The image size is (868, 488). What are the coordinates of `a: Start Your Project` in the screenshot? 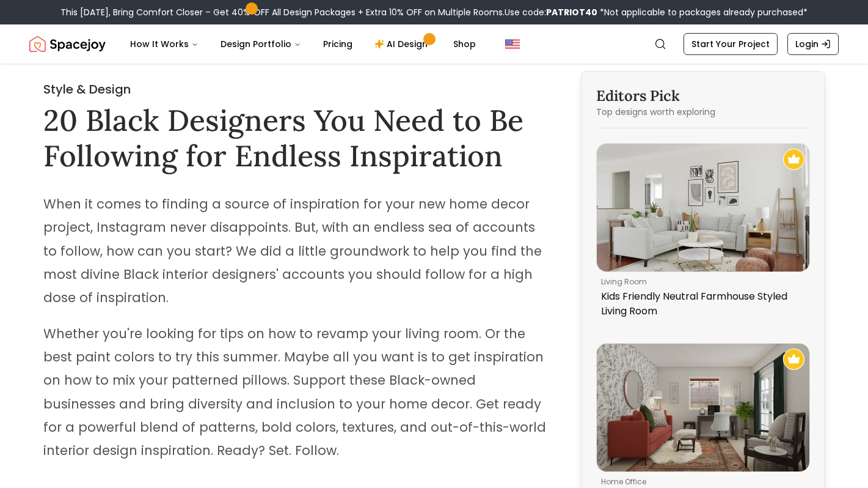 It's located at (731, 44).